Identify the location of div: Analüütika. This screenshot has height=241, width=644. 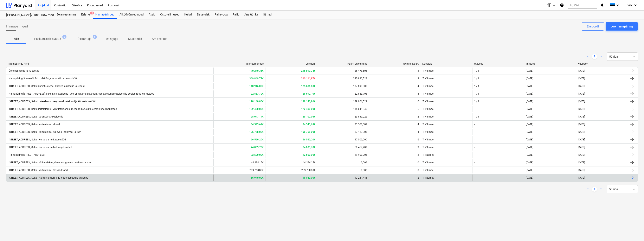
(251, 15).